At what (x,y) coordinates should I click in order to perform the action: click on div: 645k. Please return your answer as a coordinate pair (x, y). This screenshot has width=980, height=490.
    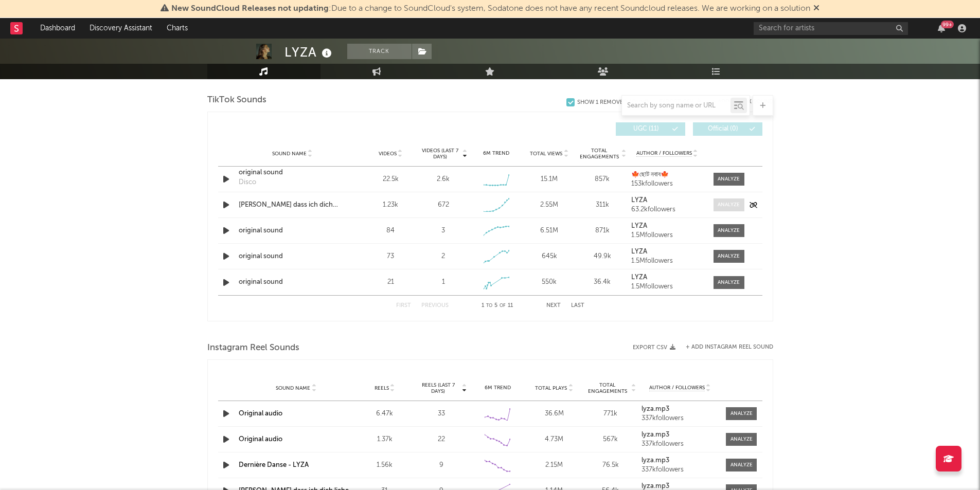
    Looking at the image, I should click on (549, 256).